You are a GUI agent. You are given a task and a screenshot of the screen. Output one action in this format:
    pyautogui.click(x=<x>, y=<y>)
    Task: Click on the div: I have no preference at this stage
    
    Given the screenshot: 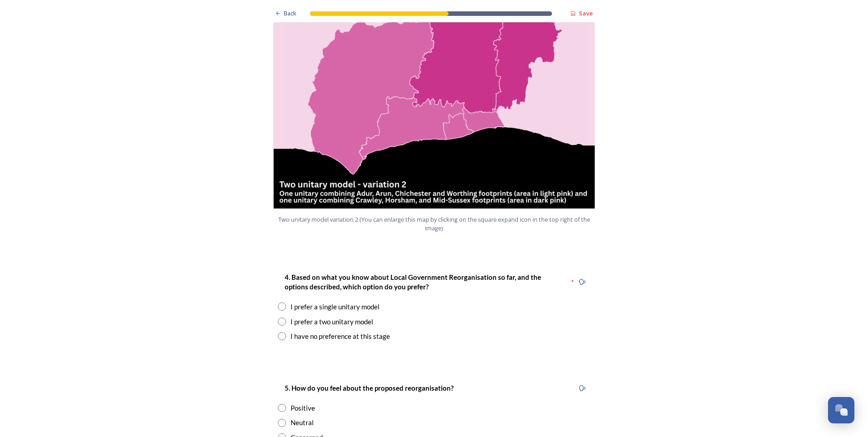 What is the action you would take?
    pyautogui.click(x=340, y=337)
    